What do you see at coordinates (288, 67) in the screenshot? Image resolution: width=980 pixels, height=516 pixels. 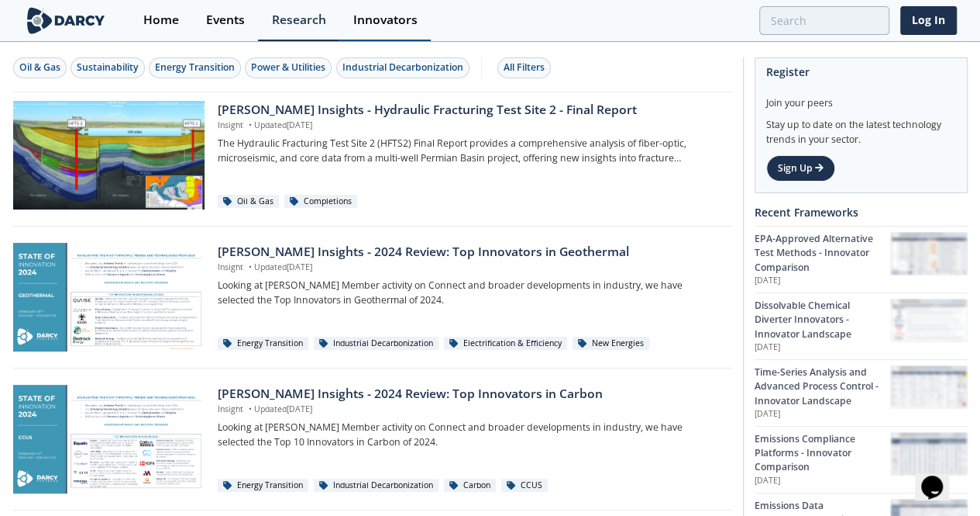 I see `button: Power & Utilities` at bounding box center [288, 67].